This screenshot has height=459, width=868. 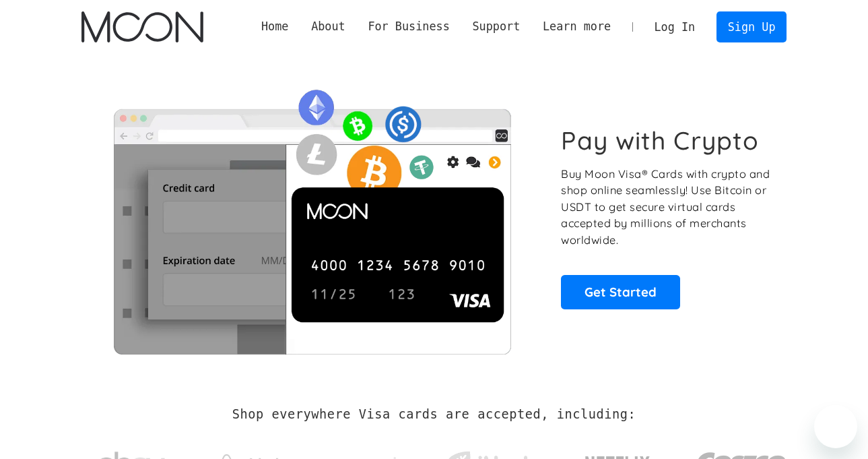 What do you see at coordinates (666, 207) in the screenshot?
I see `p: Buy Moon Visa® Cards with crypto and shop online seamlessly! Use Bitcoin or USDT to get secure vi...` at bounding box center [666, 207].